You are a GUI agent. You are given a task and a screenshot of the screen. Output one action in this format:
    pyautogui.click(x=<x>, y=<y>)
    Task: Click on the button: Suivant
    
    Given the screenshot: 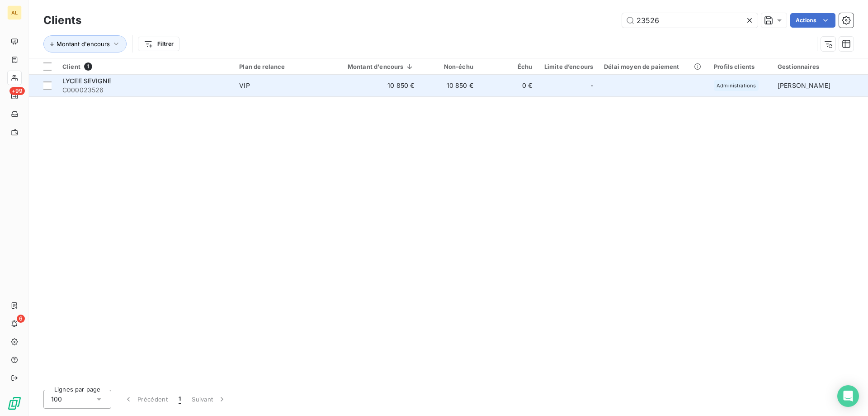 What is the action you would take?
    pyautogui.click(x=209, y=399)
    